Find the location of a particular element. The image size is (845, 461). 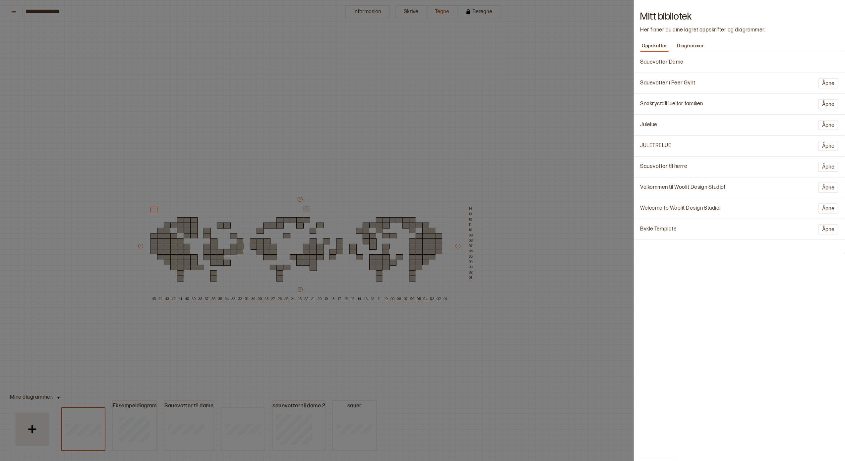

p: Julelue is located at coordinates (649, 125).